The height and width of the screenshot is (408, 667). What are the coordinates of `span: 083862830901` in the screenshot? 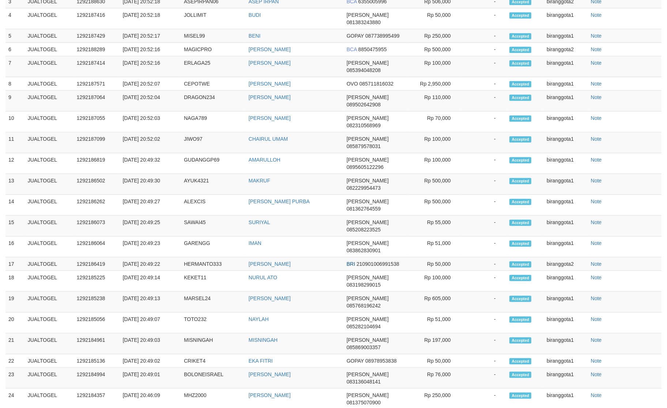 It's located at (363, 250).